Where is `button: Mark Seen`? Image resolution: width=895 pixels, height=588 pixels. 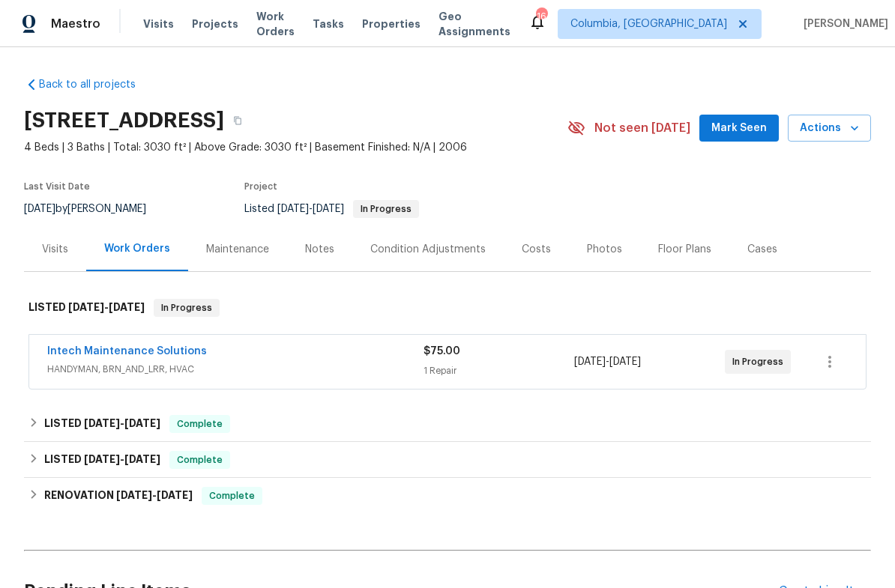
button: Mark Seen is located at coordinates (739, 128).